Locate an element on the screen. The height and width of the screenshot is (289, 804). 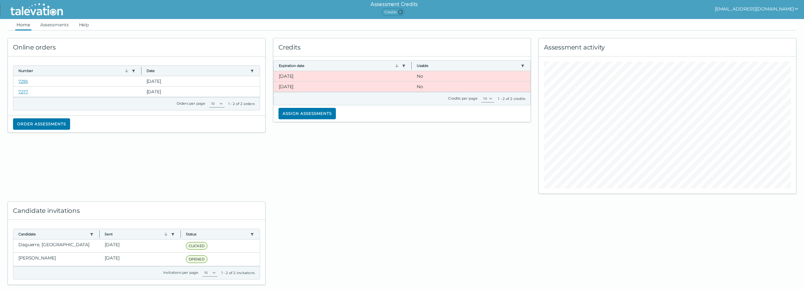
span: CLICKED is located at coordinates (197, 246).